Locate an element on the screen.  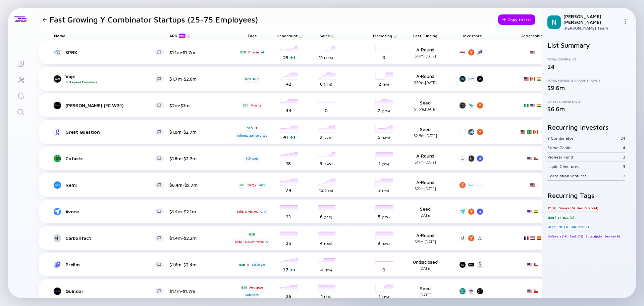
div: Retail & eCommerce is located at coordinates (249, 242).